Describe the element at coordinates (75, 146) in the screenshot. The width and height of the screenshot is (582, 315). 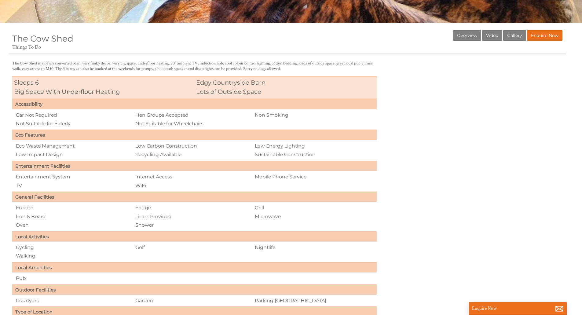
I see `li: Eco Waste Management` at that location.